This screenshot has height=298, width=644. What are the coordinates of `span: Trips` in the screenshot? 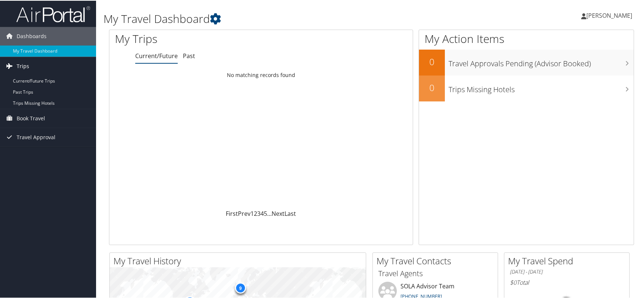 It's located at (23, 66).